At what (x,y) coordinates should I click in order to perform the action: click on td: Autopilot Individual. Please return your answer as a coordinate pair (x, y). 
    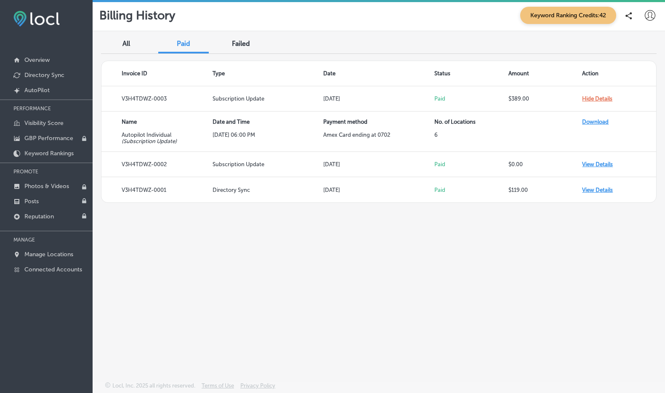
    Looking at the image, I should click on (157, 142).